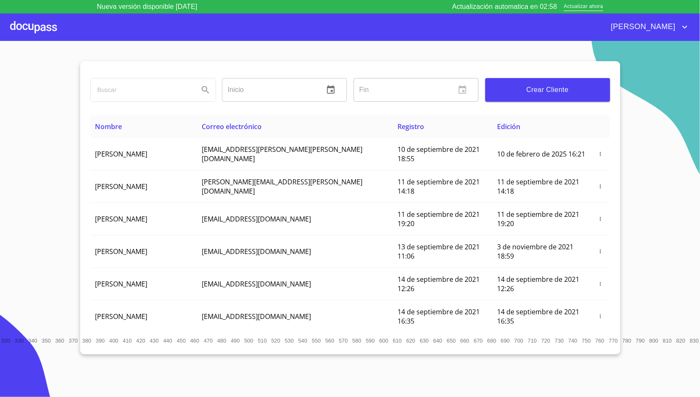 Image resolution: width=700 pixels, height=397 pixels. What do you see at coordinates (626, 340) in the screenshot?
I see `span: 780` at bounding box center [626, 340].